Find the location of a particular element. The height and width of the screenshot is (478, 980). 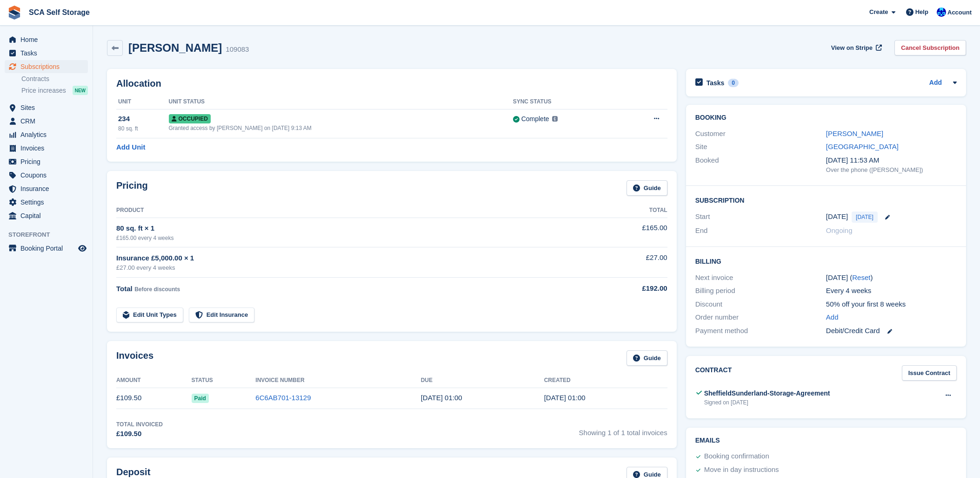

span: Analytics is located at coordinates (48, 135).